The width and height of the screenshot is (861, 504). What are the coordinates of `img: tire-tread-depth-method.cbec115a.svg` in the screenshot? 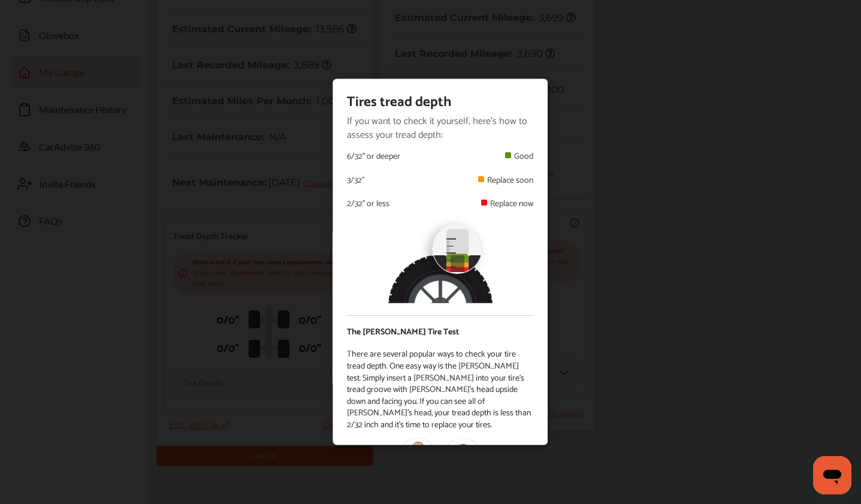 It's located at (441, 458).